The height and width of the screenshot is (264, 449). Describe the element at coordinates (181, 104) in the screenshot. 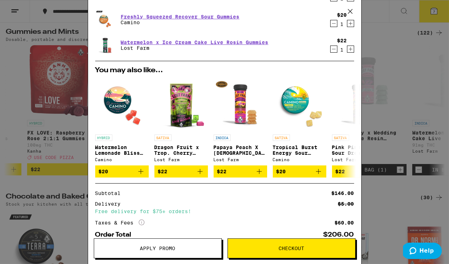

I see `img: Lost Farm - Dragon Fruit x Trop. Cherry Live Rosin Chews` at that location.